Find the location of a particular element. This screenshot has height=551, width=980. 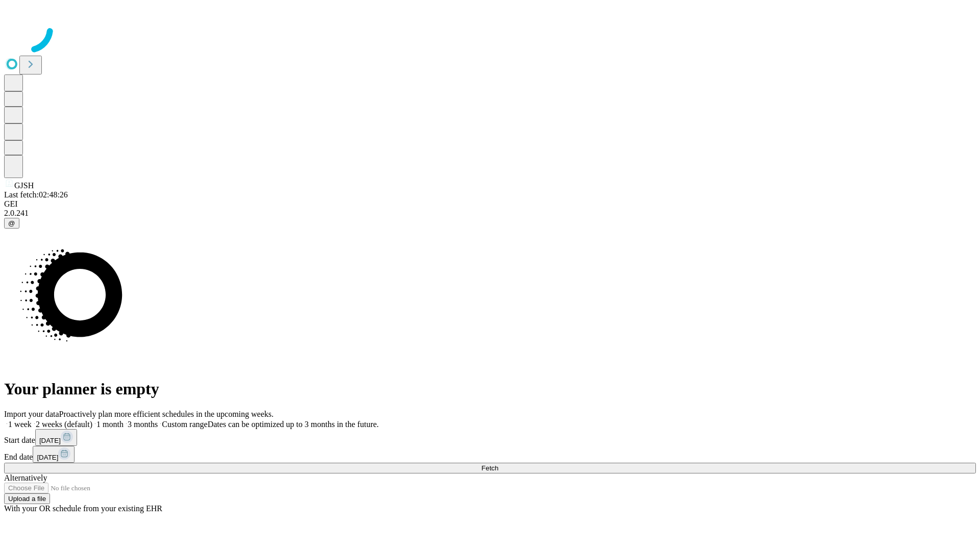

span: Dates can be optimized up to 3 months in the future. is located at coordinates (293, 424).